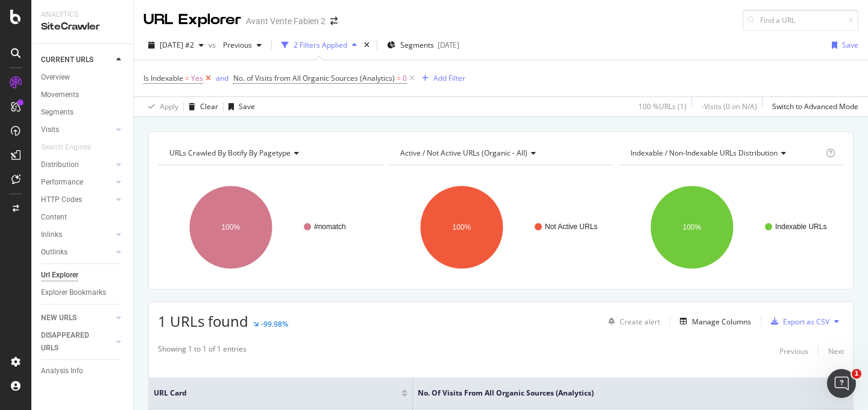 This screenshot has width=868, height=410. I want to click on div: Avant Vente Fabien 2, so click(286, 21).